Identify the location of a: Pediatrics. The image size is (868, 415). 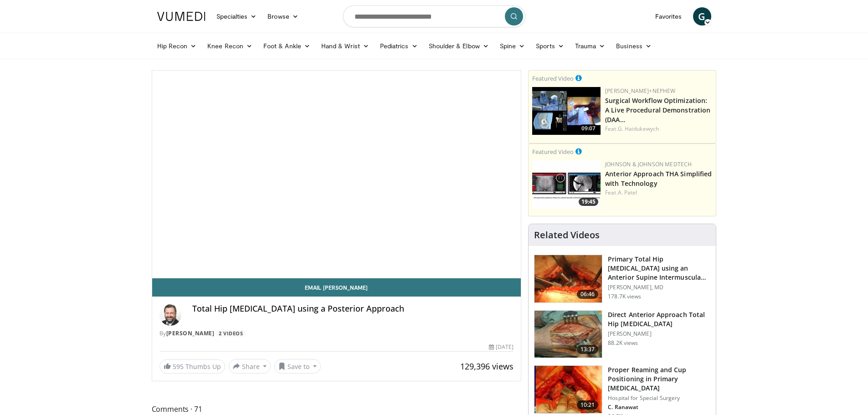
(398, 46).